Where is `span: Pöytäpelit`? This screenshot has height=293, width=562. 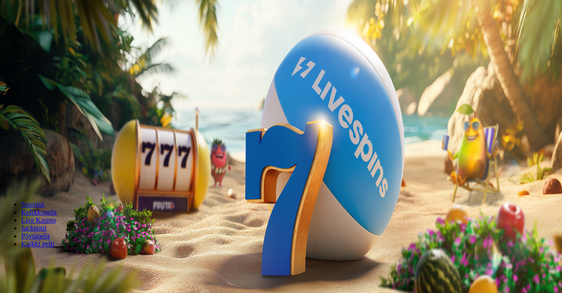 span: Pöytäpelit is located at coordinates (35, 236).